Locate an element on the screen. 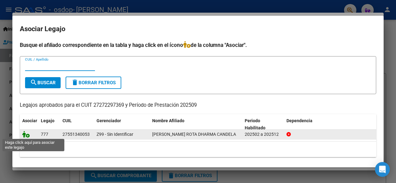 The height and width of the screenshot is (183, 396). span: Nombre Afiliado is located at coordinates (168, 121).